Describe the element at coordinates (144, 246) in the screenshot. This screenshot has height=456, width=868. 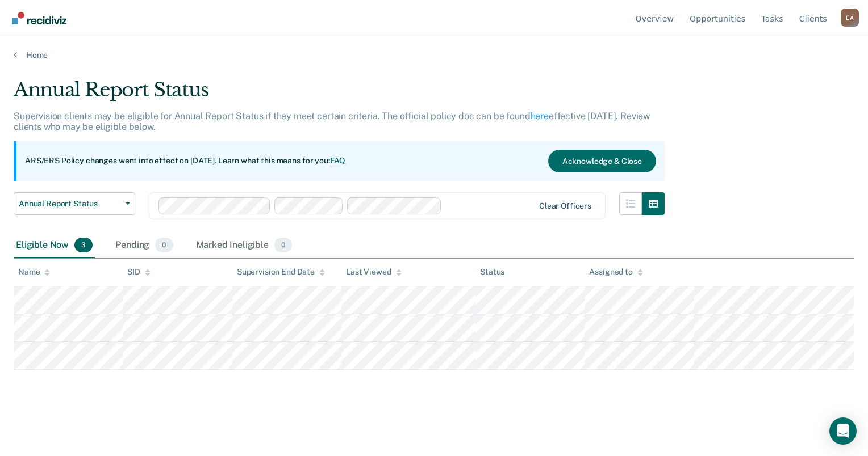
I see `div: Pending0` at that location.